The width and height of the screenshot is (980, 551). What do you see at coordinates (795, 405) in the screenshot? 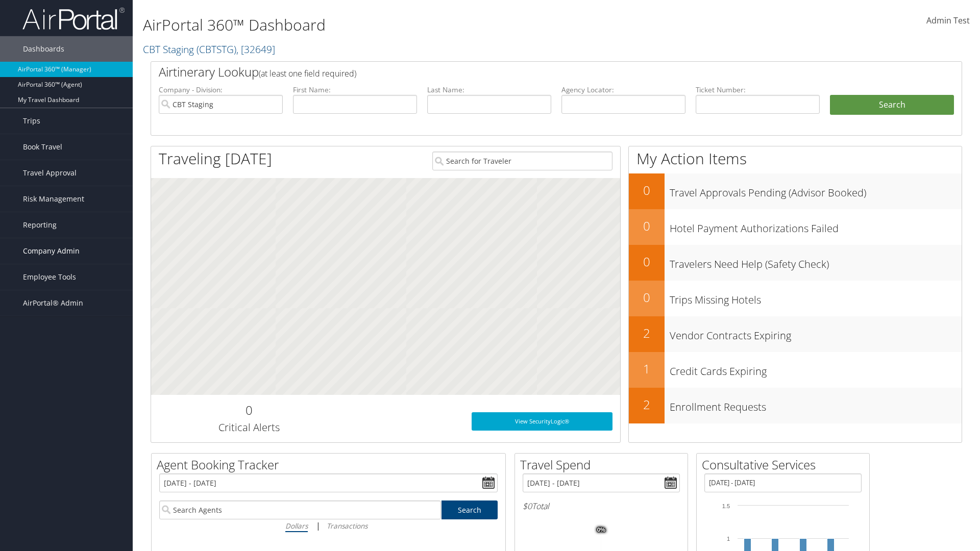
I see `a: 2Enrollment Requests` at bounding box center [795, 405].